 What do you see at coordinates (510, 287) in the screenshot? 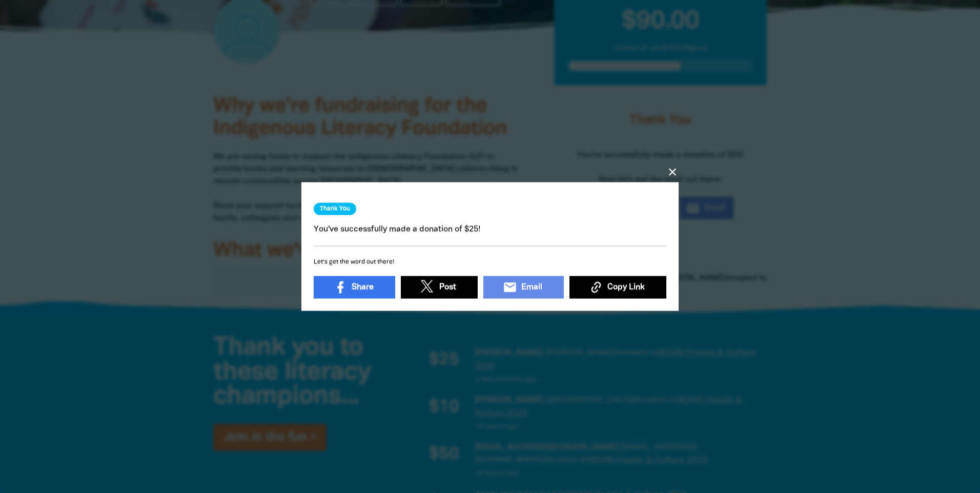
I see `i: email` at bounding box center [510, 287].